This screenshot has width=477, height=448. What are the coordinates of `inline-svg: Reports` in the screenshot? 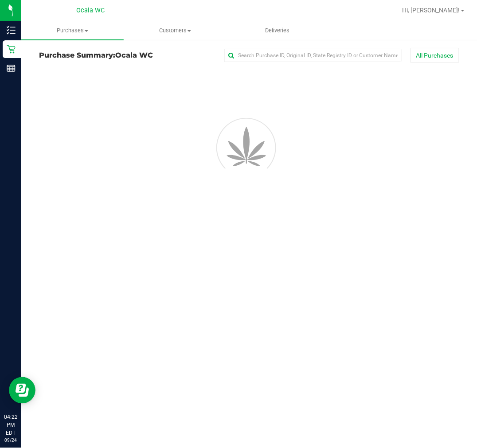 It's located at (11, 68).